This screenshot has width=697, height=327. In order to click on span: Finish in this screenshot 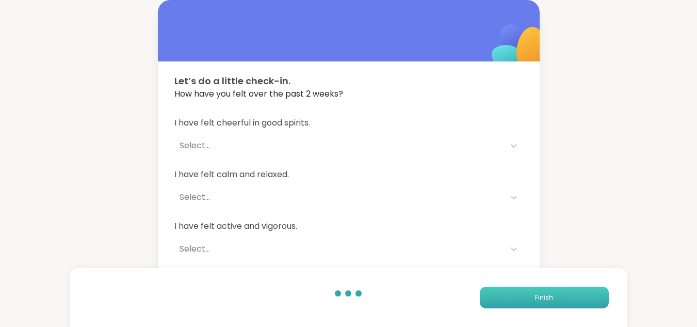, I will do `click(544, 297)`.